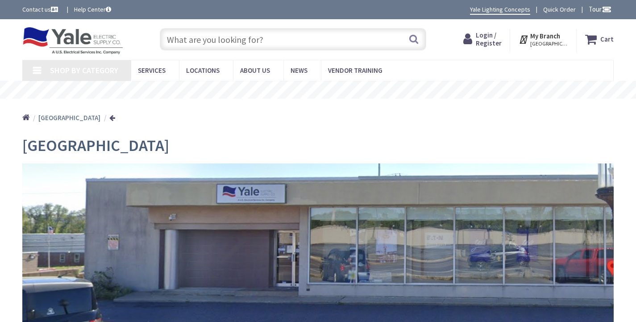 Image resolution: width=636 pixels, height=322 pixels. I want to click on span: Login / Register, so click(489, 39).